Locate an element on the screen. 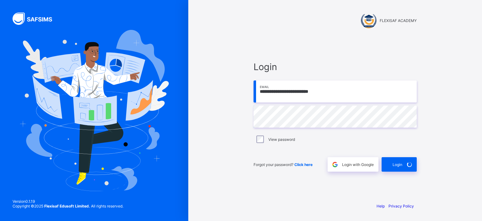  img: google.396cfc9801f0270233282035f929180a.svg is located at coordinates (335, 164).